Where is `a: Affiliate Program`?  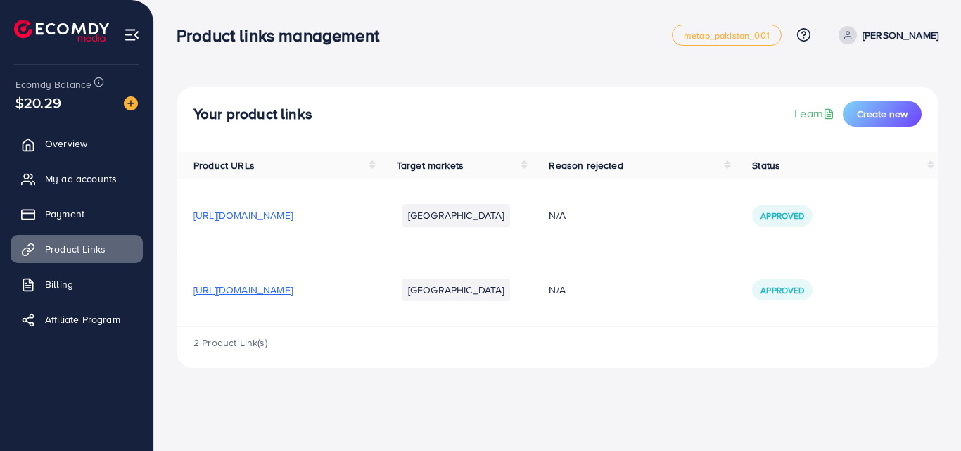 a: Affiliate Program is located at coordinates (77, 319).